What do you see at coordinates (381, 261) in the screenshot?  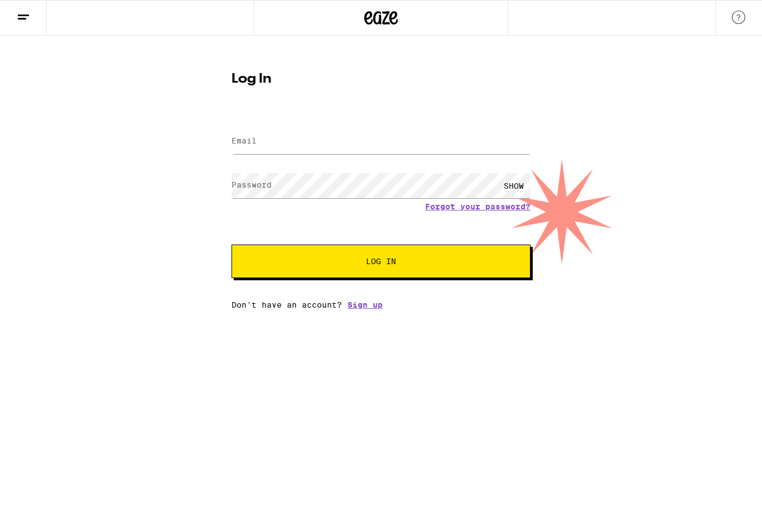 I see `span: Log In` at bounding box center [381, 261].